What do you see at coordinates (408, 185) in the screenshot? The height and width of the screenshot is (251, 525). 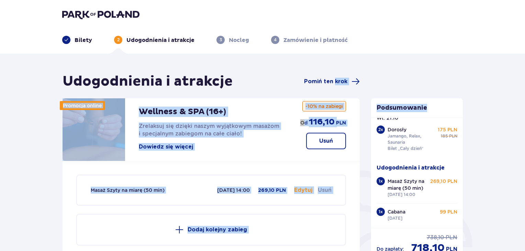 I see `p: Masaż Szyty na miarę (50 min)` at bounding box center [408, 185].